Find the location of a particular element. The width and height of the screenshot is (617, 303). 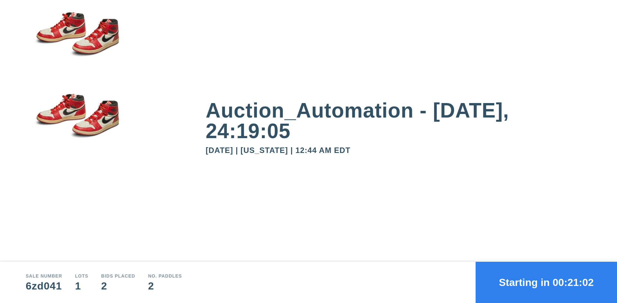

div: Bids Placed is located at coordinates (118, 276).